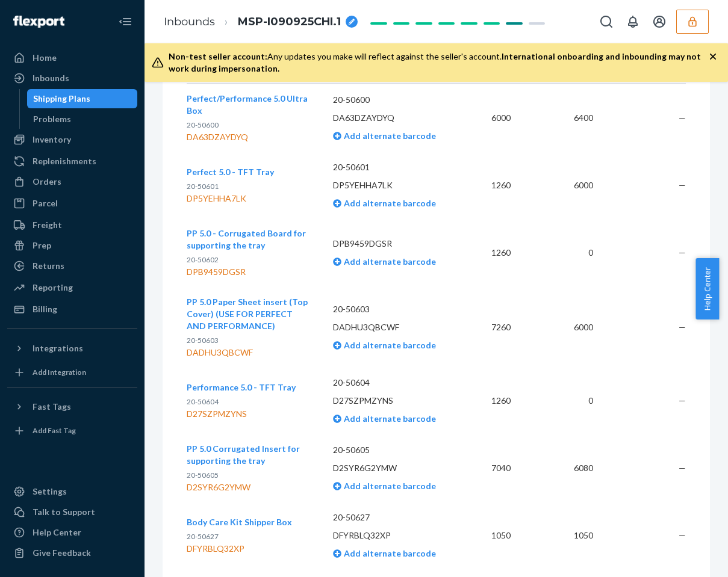 The width and height of the screenshot is (728, 577). I want to click on td: 6080, so click(562, 469).